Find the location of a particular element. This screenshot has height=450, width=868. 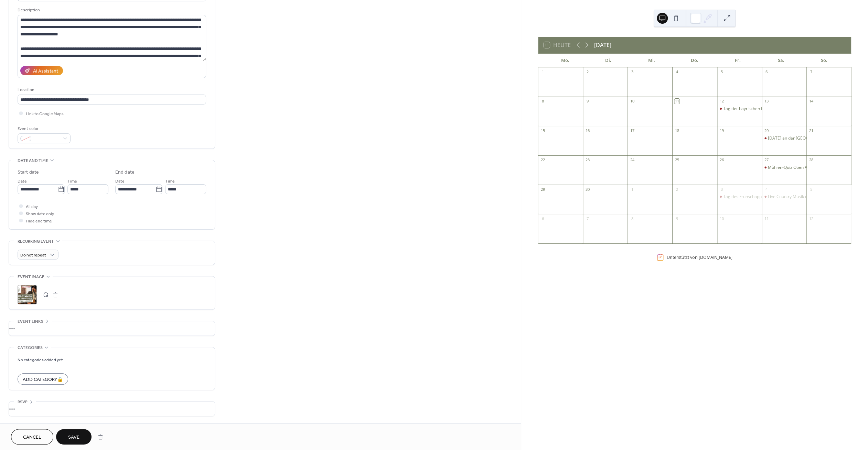

div: 21 is located at coordinates (810, 130).